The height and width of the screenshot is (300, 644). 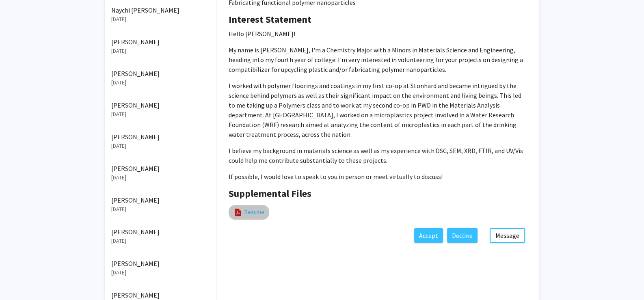 What do you see at coordinates (462, 235) in the screenshot?
I see `button: Decline` at bounding box center [462, 235].